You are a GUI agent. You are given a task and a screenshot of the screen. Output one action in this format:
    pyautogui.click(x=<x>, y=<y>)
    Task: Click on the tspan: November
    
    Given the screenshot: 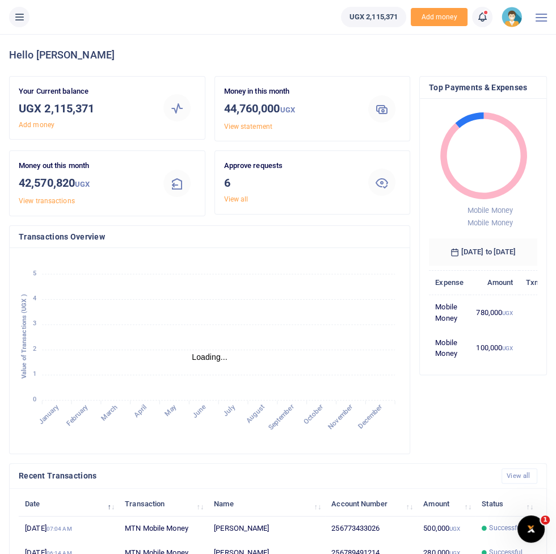 What is the action you would take?
    pyautogui.click(x=340, y=416)
    